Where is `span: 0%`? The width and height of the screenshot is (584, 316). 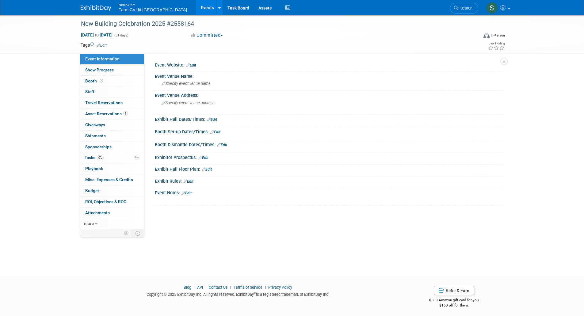 span: 0% is located at coordinates (100, 158).